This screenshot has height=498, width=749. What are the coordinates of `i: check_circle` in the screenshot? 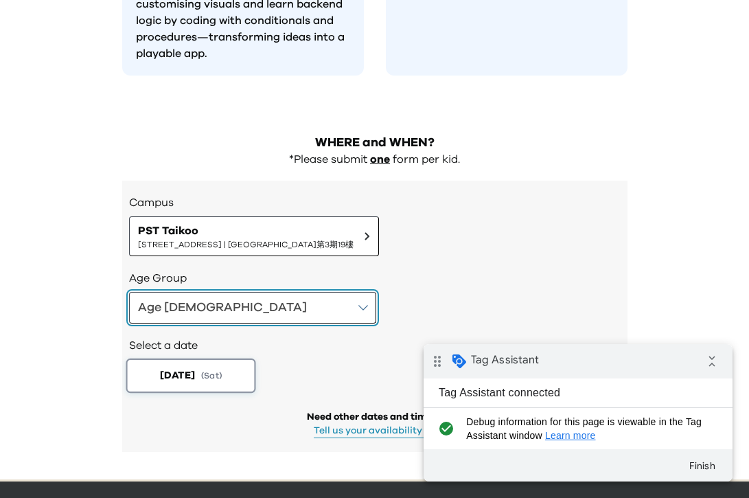 It's located at (22, 84).